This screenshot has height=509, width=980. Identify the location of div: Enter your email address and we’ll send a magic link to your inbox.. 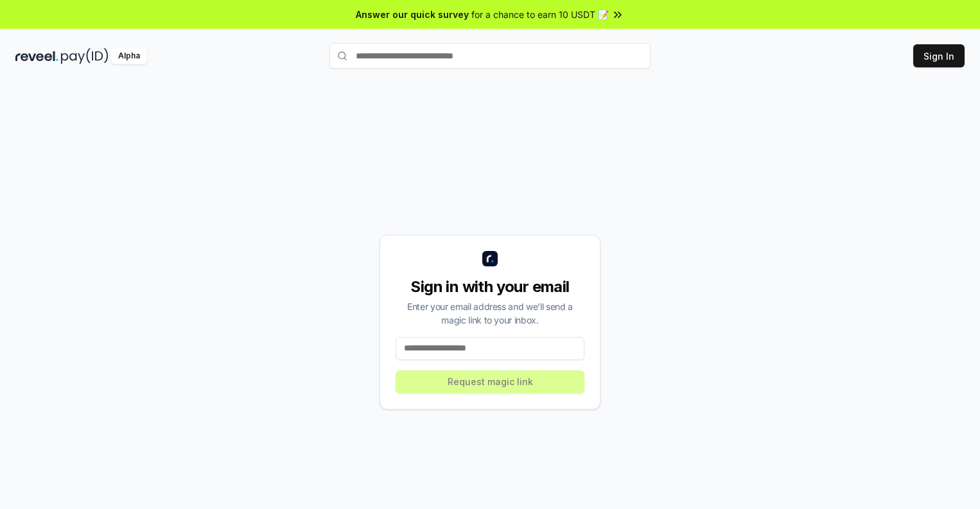
(490, 313).